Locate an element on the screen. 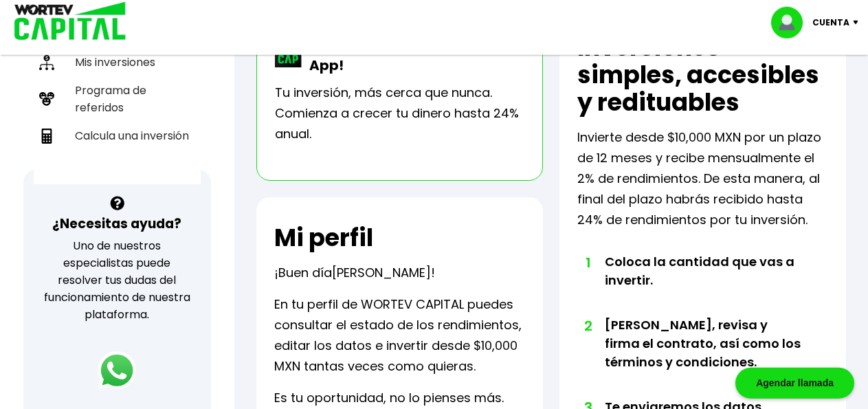 Image resolution: width=868 pixels, height=409 pixels. li: Mis inversiones is located at coordinates (117, 61).